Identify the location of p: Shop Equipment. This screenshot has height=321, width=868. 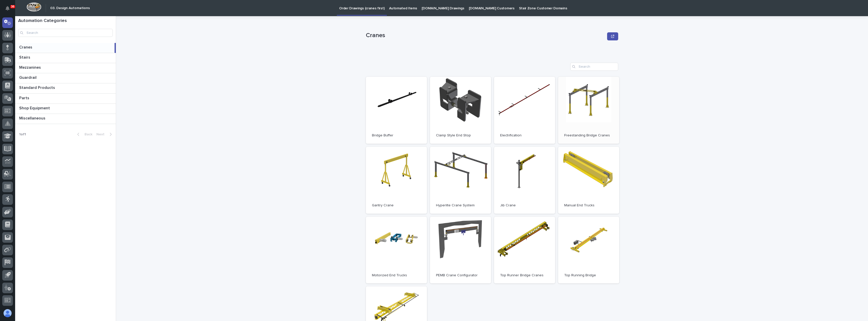
(35, 108).